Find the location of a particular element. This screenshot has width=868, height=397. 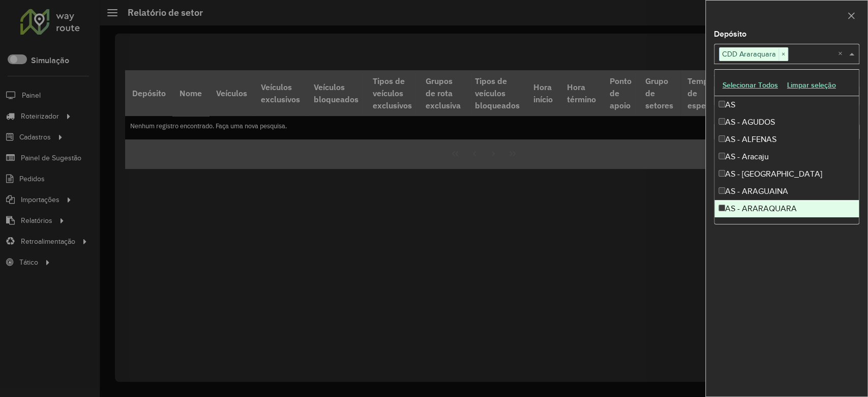

div: AS - AGUDOS is located at coordinates (787, 122).